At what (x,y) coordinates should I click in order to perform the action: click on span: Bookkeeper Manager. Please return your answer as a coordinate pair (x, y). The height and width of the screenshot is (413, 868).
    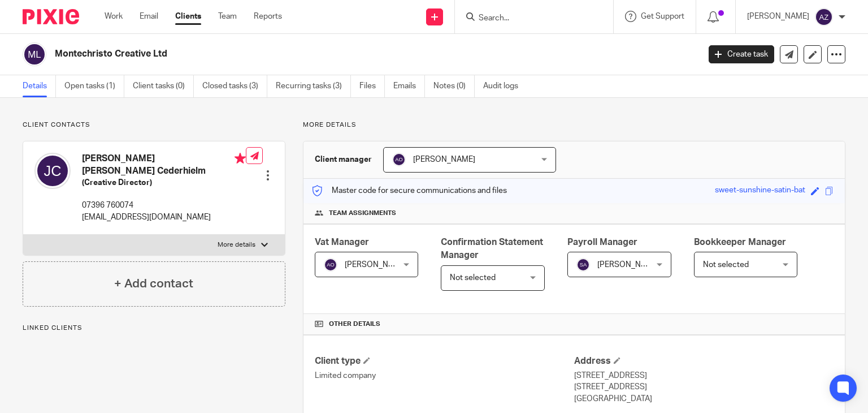
    Looking at the image, I should click on (740, 242).